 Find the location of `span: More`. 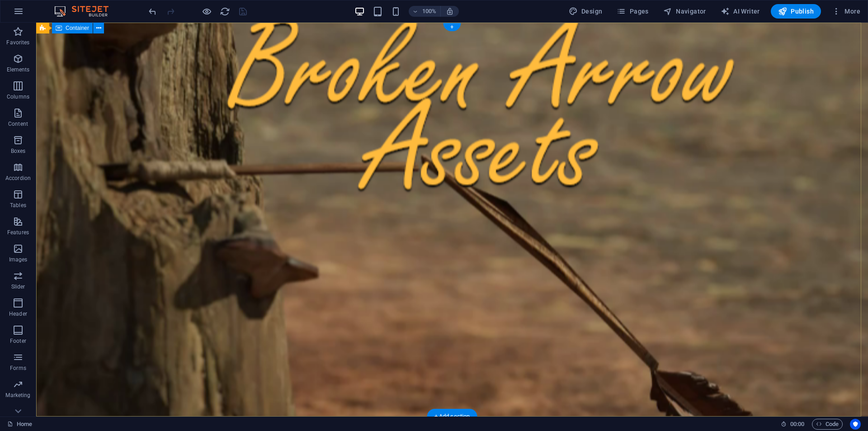

span: More is located at coordinates (846, 11).